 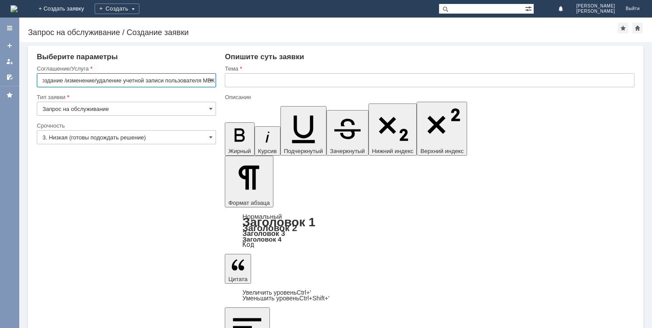 I want to click on a: Перейти на домашнюю страницу, so click(x=14, y=9).